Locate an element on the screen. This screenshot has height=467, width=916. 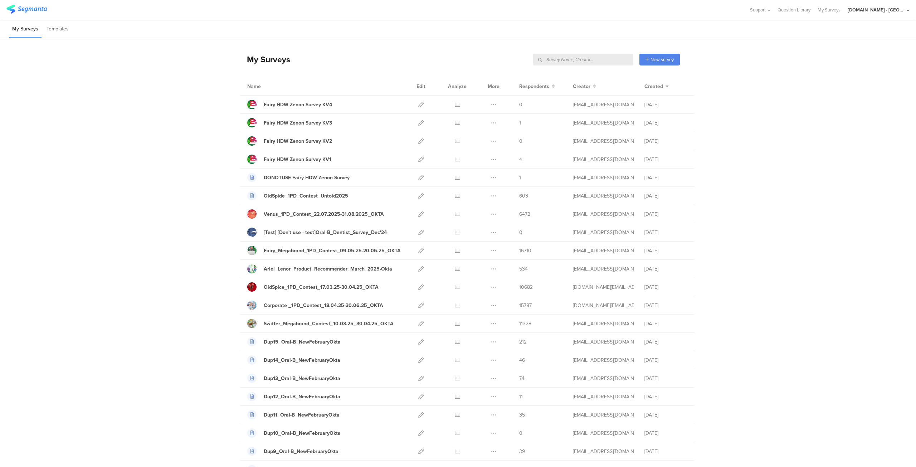
span: 16710 is located at coordinates (525, 250).